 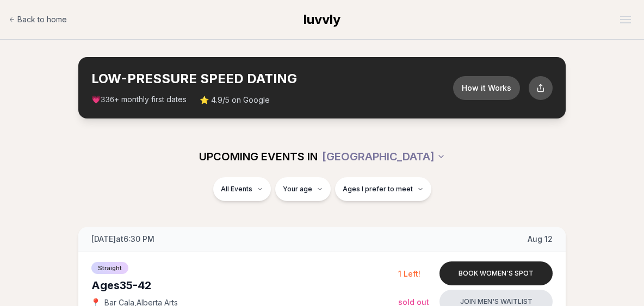 What do you see at coordinates (42, 20) in the screenshot?
I see `span: Back to home` at bounding box center [42, 20].